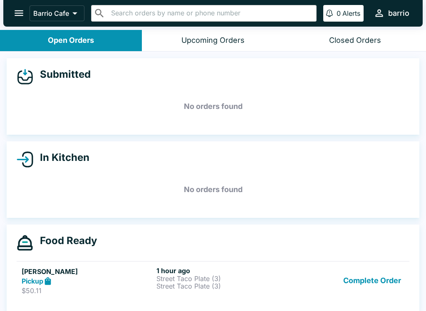 The width and height of the screenshot is (426, 311). I want to click on div: Open Orders, so click(71, 40).